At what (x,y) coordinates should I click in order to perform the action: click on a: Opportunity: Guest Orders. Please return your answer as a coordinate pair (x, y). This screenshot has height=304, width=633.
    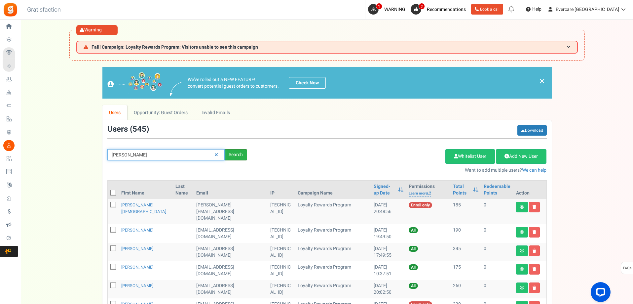
    Looking at the image, I should click on (161, 112).